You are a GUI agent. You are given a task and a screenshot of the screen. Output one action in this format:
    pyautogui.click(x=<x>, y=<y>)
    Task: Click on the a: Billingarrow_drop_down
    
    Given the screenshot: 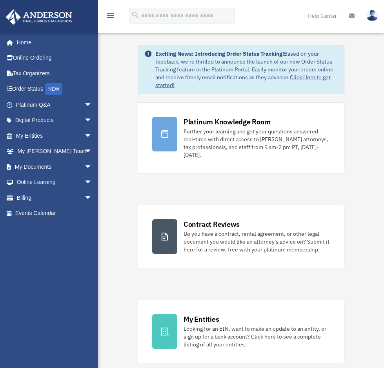 What is the action you would take?
    pyautogui.click(x=55, y=198)
    